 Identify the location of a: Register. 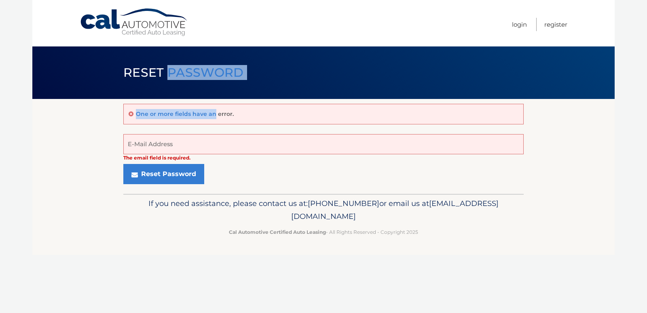
(556, 24).